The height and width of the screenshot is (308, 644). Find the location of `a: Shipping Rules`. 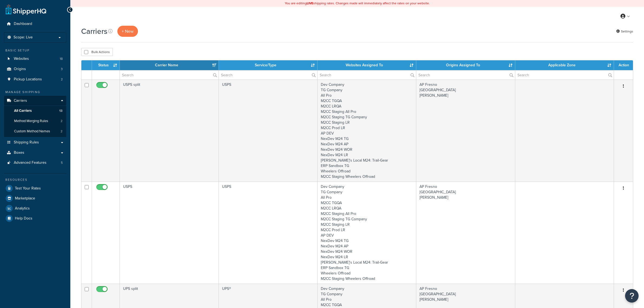

a: Shipping Rules is located at coordinates (35, 143).